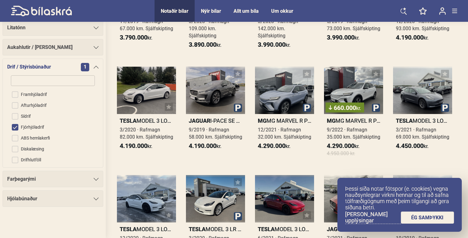 The width and height of the screenshot is (468, 238). Describe the element at coordinates (216, 115) in the screenshot. I see `a: JaguarI-PACE SE EV AWD 400PS9/2019 · Rafmagn58.000 km. Sjálfskipting4.190.000kr.` at that location.